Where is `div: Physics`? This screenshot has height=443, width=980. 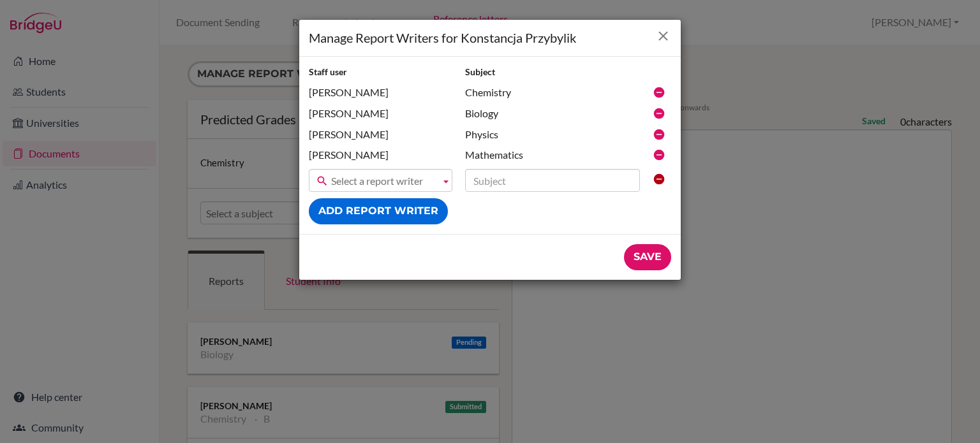 div: Physics is located at coordinates (553, 134).